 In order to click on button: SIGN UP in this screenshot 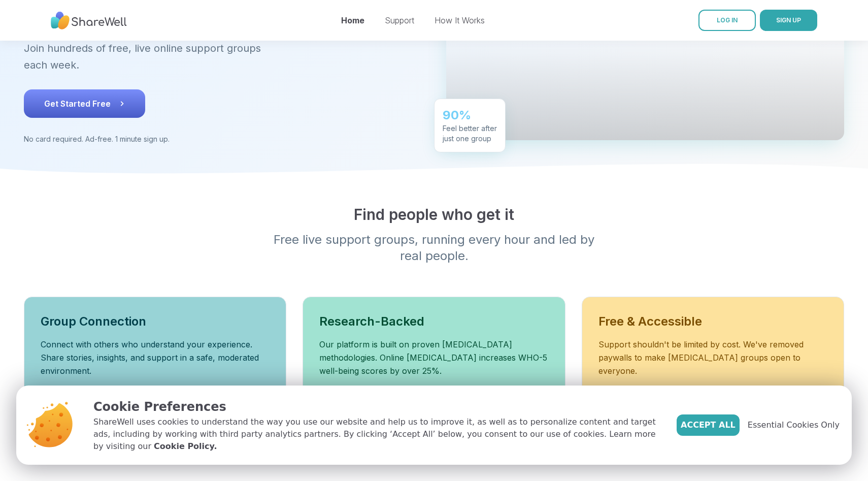, I will do `click(789, 20)`.